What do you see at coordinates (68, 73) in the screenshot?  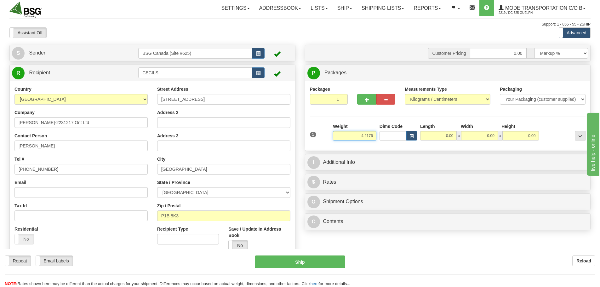 I see `a: R Recipient` at bounding box center [68, 73].